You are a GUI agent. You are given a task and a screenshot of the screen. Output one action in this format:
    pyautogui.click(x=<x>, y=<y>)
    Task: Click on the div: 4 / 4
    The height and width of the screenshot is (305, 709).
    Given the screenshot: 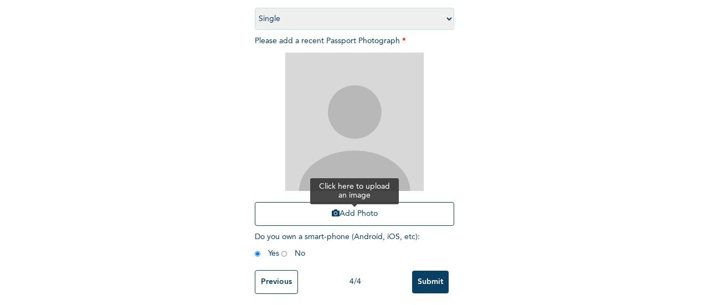 What is the action you would take?
    pyautogui.click(x=355, y=282)
    